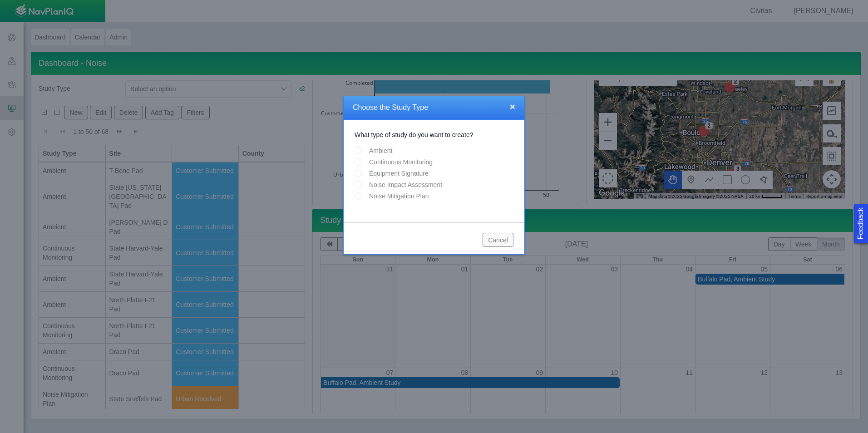 The image size is (868, 433). What do you see at coordinates (498, 240) in the screenshot?
I see `button: Cancel` at bounding box center [498, 240].